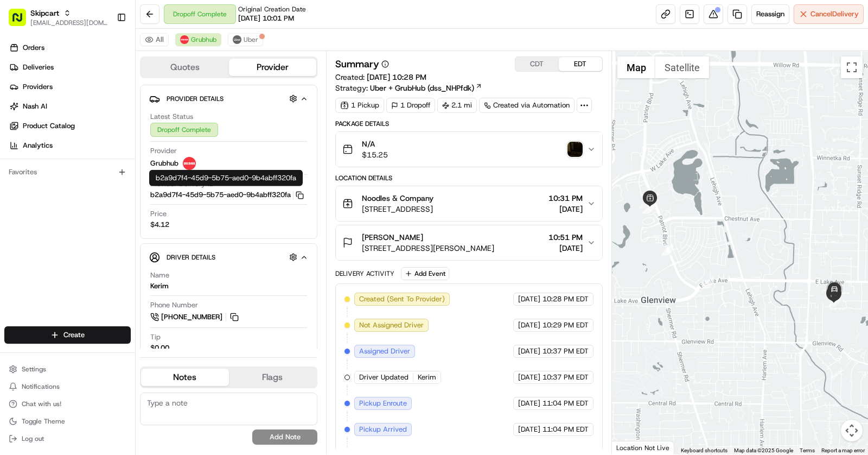 This screenshot has height=455, width=868. I want to click on a: Analytics, so click(69, 145).